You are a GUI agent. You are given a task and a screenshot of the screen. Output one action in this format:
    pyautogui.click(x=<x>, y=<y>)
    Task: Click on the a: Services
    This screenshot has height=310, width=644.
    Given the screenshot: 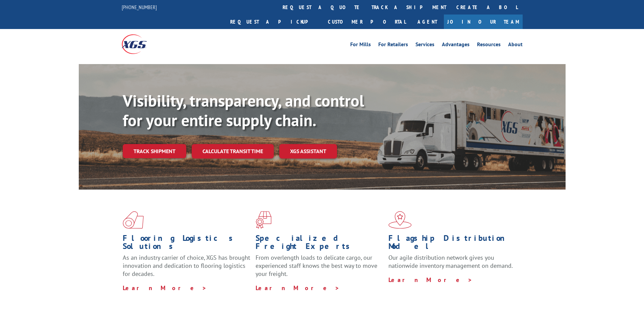 What is the action you would take?
    pyautogui.click(x=425, y=45)
    